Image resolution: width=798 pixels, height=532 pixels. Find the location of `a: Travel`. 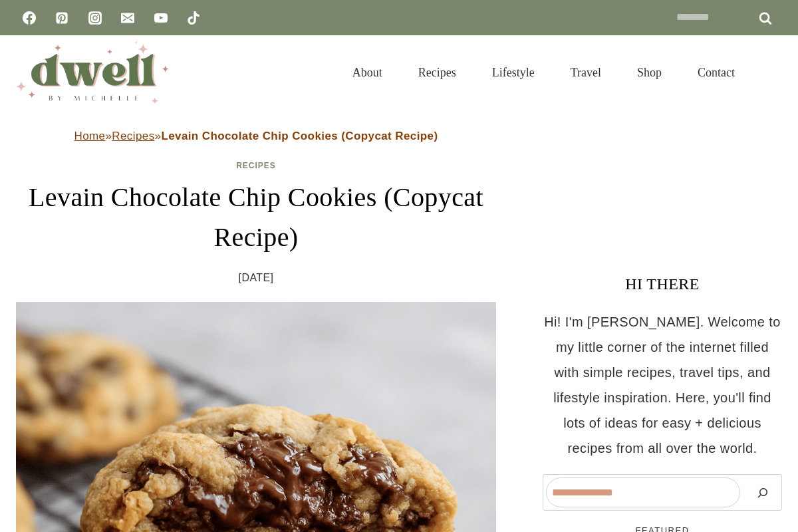

a: Travel is located at coordinates (586, 72).